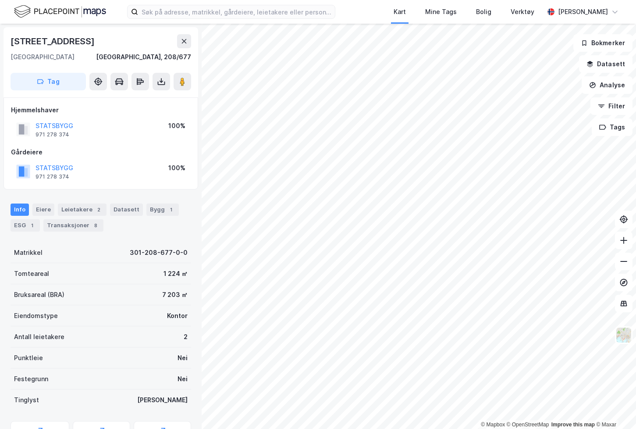  What do you see at coordinates (175, 274) in the screenshot?
I see `div: 1 224 ㎡` at bounding box center [175, 274].